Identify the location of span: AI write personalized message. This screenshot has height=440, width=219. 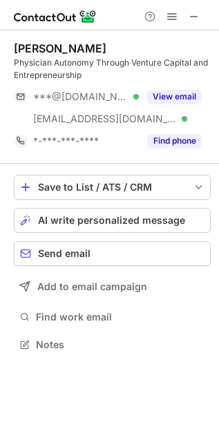
(111, 220).